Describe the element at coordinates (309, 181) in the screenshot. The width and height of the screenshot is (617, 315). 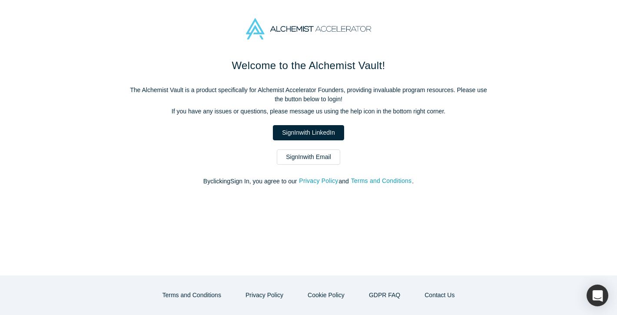
I see `p: By clicking Sign In , you agree to our and .` at that location.